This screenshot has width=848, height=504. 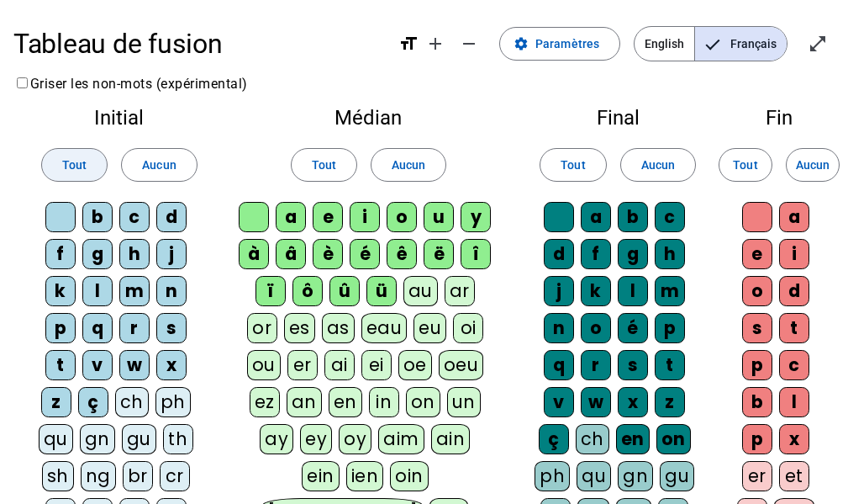 What do you see at coordinates (61, 291) in the screenshot?
I see `div: k` at bounding box center [61, 291].